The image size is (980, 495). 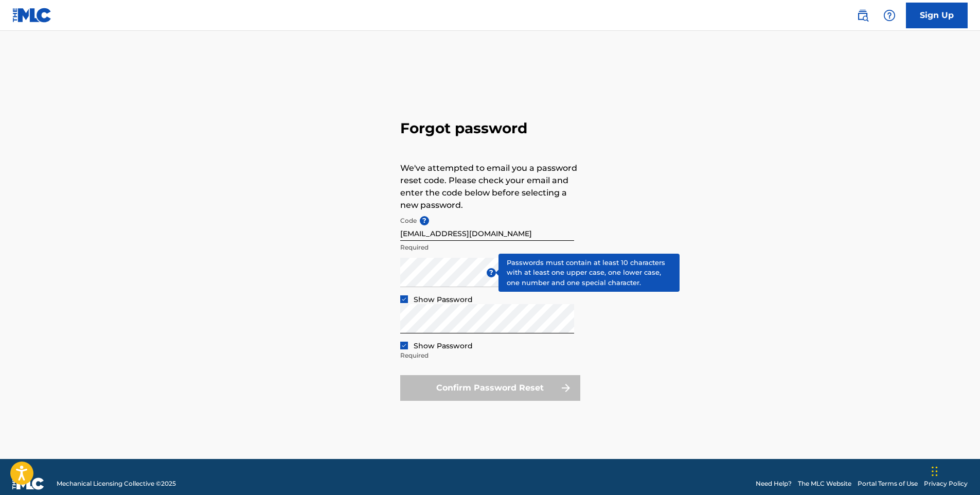 What do you see at coordinates (490, 187) in the screenshot?
I see `p: We've attempted to email you a password reset code. Please check your email and enter the code be...` at bounding box center [490, 187].